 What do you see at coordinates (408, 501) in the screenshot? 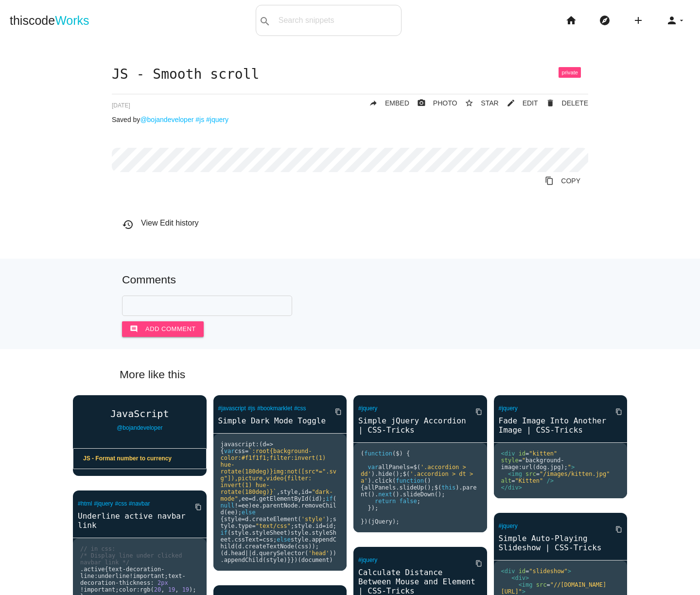
I see `span: false` at bounding box center [408, 501].